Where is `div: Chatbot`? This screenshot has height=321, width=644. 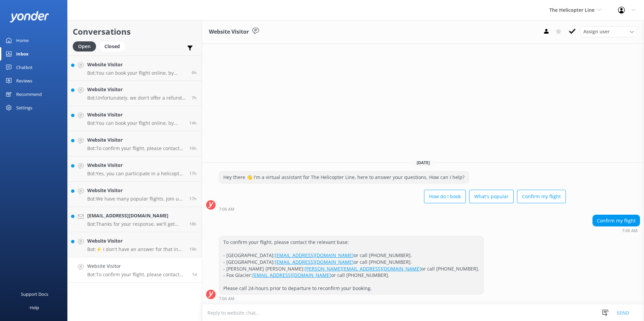
div: Chatbot is located at coordinates (24, 67).